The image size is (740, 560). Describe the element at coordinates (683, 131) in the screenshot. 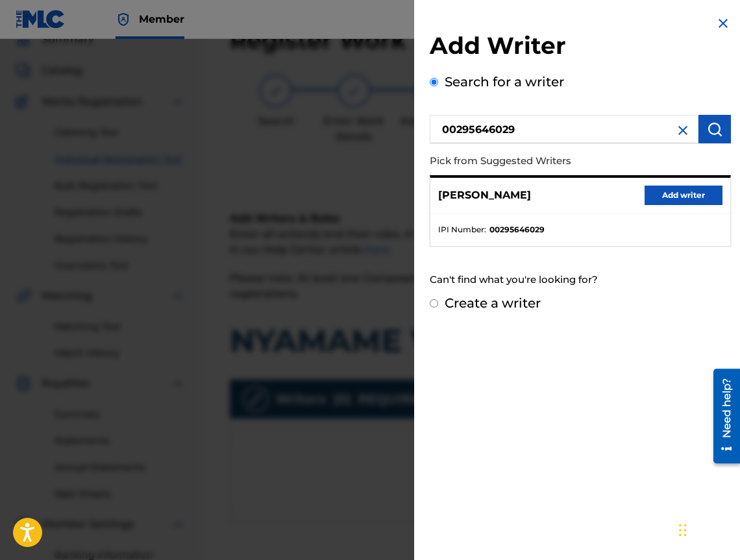

I see `img: close` at that location.